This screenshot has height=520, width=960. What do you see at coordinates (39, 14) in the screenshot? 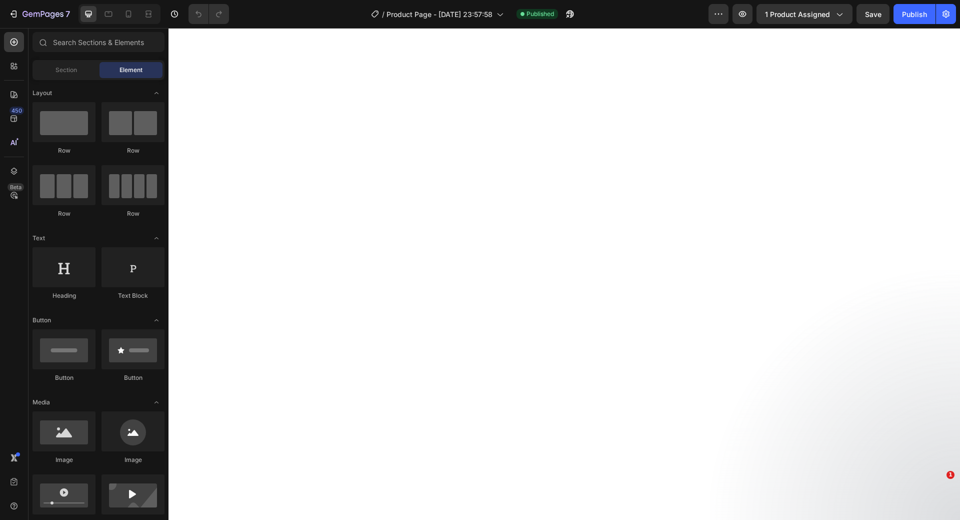
I see `button: 7` at bounding box center [39, 14].